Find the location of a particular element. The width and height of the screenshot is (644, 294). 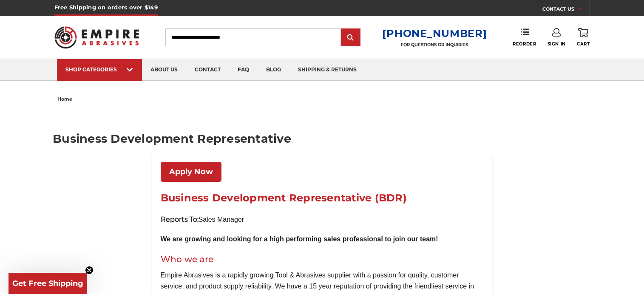

img: Empire Abrasives is located at coordinates (97, 37).